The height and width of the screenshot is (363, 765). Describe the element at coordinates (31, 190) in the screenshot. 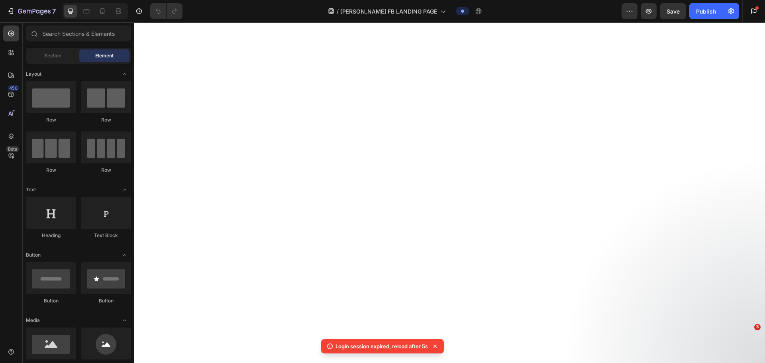

I see `span: Text` at that location.